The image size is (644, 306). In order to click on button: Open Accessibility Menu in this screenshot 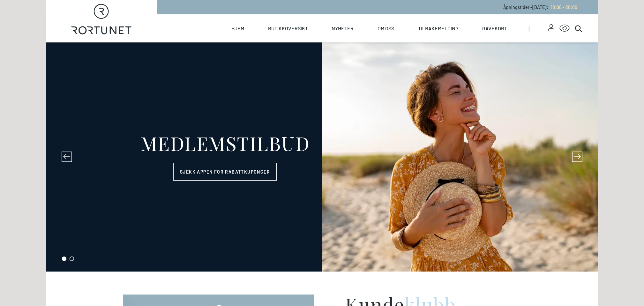, I will do `click(565, 29)`.